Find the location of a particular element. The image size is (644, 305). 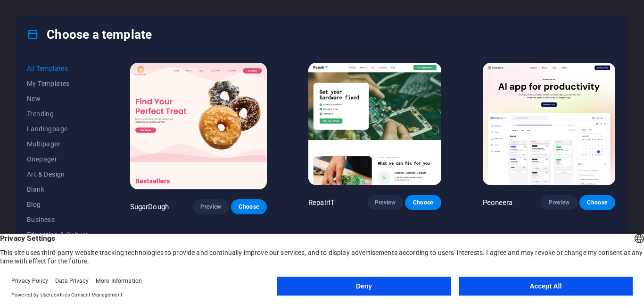

button: Landingpage is located at coordinates (57, 129).